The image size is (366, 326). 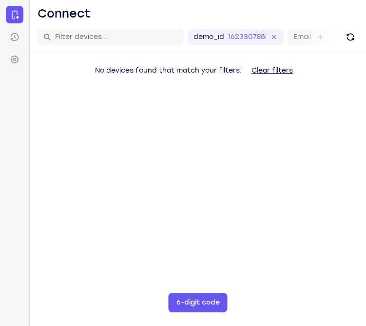 What do you see at coordinates (116, 37) in the screenshot?
I see `input: Filter devices...` at bounding box center [116, 37].